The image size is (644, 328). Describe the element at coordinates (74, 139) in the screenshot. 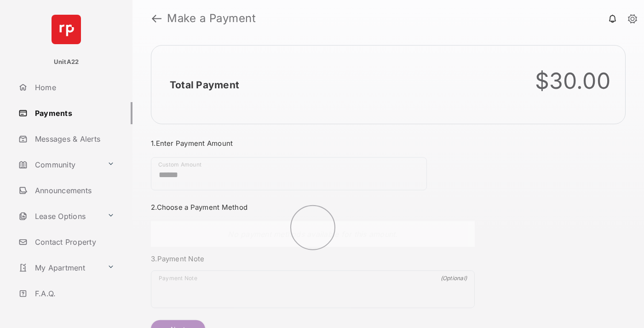

I see `a: Messages & Alerts` at that location.